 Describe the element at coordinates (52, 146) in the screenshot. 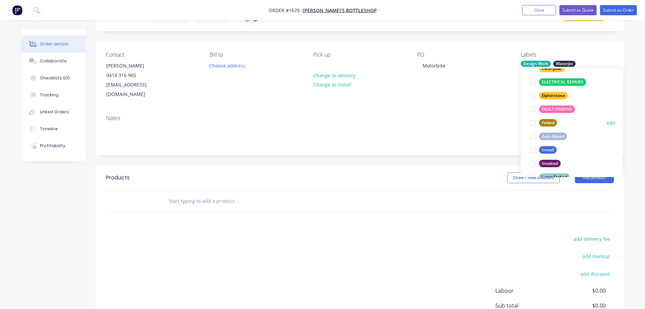

I see `div: Profitability` at that location.